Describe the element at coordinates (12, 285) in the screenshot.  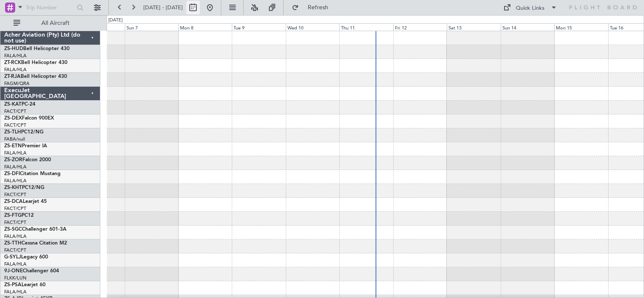
I see `span: ZS-PSA` at that location.